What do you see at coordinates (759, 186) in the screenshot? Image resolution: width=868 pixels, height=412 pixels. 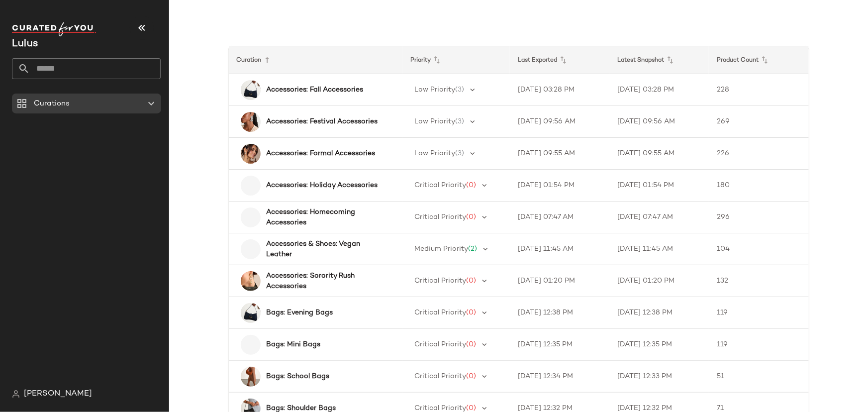 I see `td: 180` at bounding box center [759, 186].